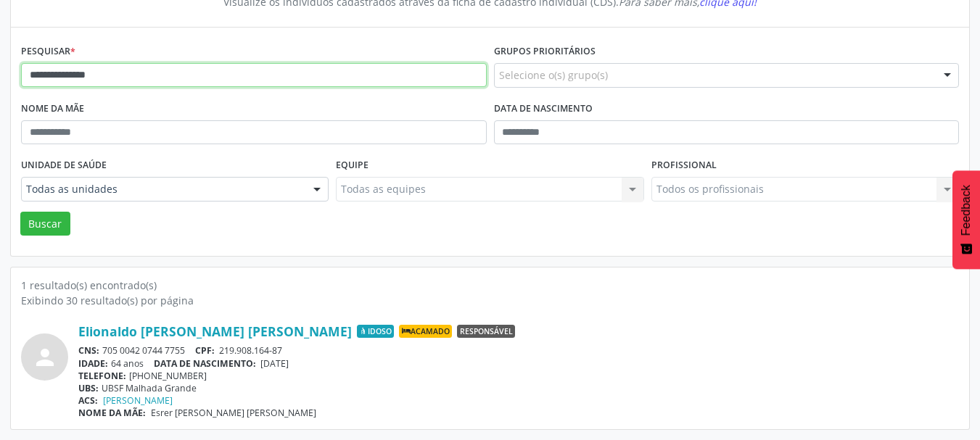  I want to click on div: 1 resultado(s) encontrado(s), so click(490, 285).